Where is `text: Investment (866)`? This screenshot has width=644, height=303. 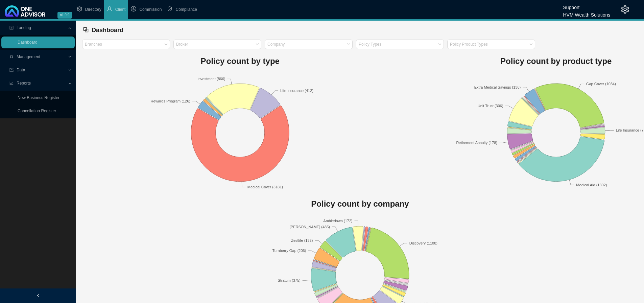 text: Investment (866) is located at coordinates (211, 79).